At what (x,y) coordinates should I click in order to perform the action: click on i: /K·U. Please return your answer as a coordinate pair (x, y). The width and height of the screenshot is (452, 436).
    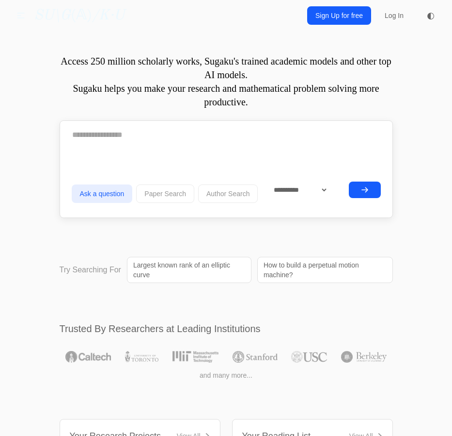
    Looking at the image, I should click on (108, 16).